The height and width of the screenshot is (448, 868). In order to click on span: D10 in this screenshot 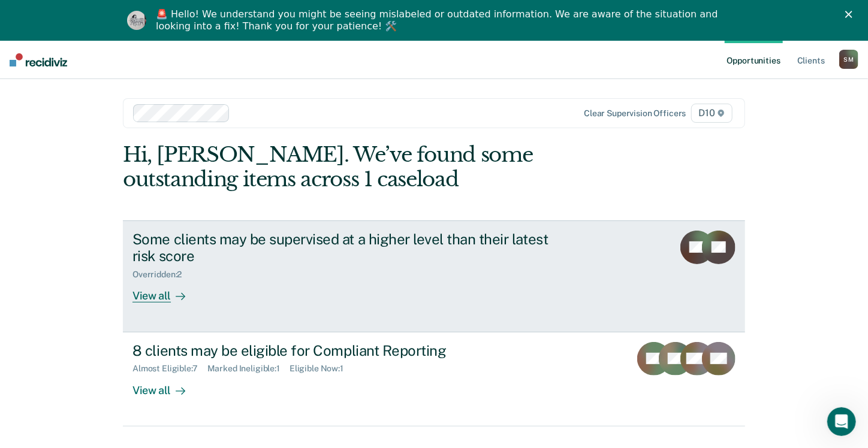, I will do `click(712, 113)`.